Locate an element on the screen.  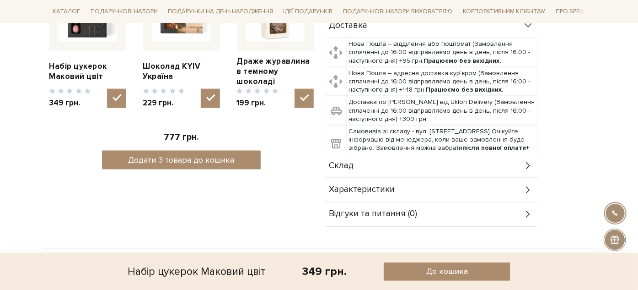
span: Склад is located at coordinates (342, 166).